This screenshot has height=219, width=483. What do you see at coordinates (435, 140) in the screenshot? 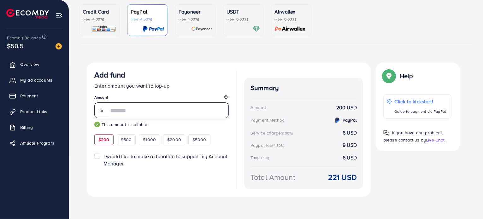
I see `span: Live Chat` at bounding box center [435, 140].